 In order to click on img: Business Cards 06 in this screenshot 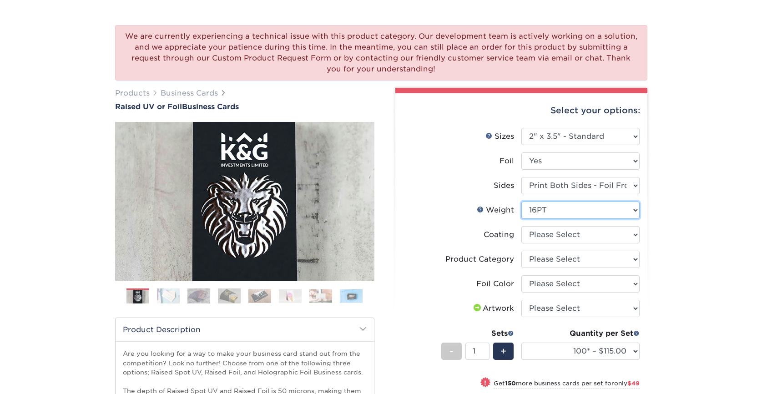, I will do `click(290, 296)`.